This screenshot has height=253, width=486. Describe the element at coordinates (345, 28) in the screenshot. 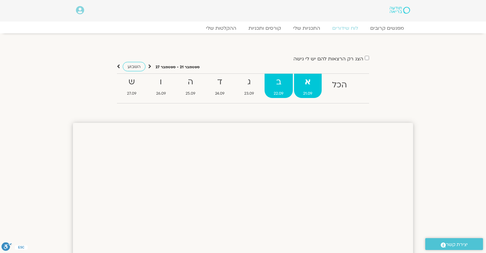

I see `a: לוח שידורים` at that location.